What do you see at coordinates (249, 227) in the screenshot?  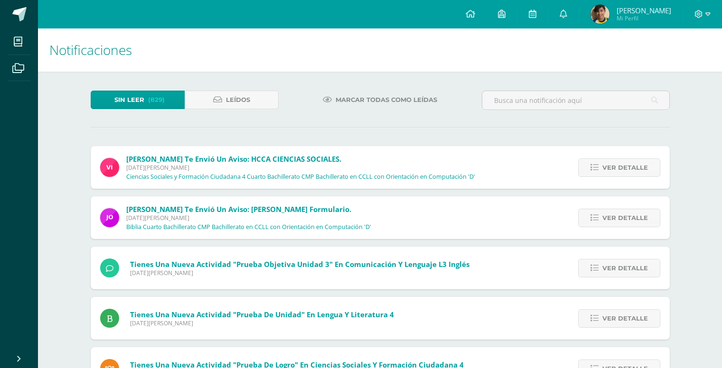 I see `p: Biblia Cuarto Bachillerato CMP Bachillerato en CCLL con Orientación en Computación 'D'` at bounding box center [249, 227].